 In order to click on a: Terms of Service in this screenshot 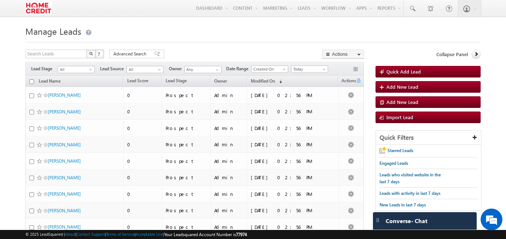, I will do `click(120, 234)`.